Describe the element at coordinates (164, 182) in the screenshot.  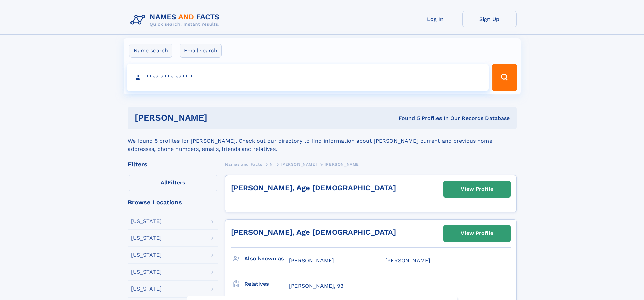
I see `span: All` at that location.